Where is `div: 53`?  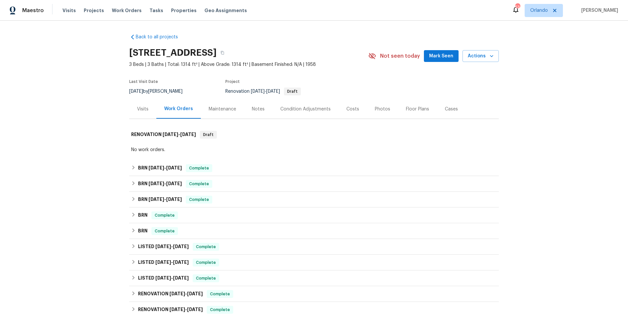
div: 53 is located at coordinates (518, 7).